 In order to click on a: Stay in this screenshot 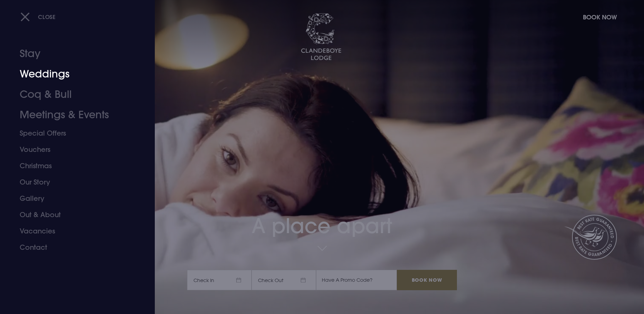, I will do `click(73, 54)`.